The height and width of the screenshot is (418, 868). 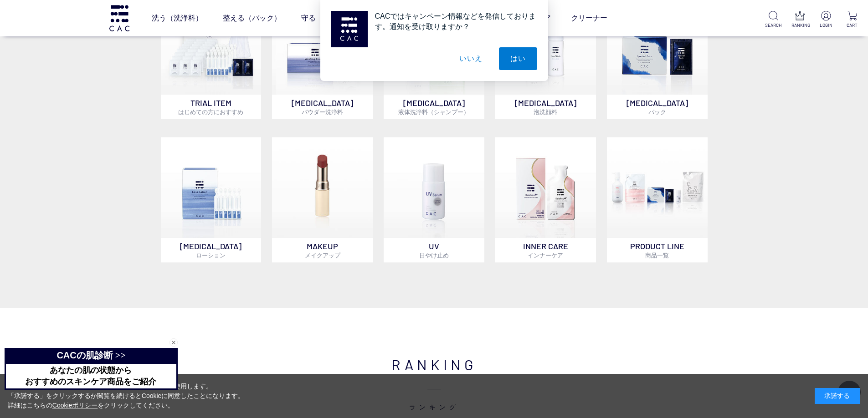 What do you see at coordinates (322, 112) in the screenshot?
I see `span: パウダー洗浄料` at bounding box center [322, 112].